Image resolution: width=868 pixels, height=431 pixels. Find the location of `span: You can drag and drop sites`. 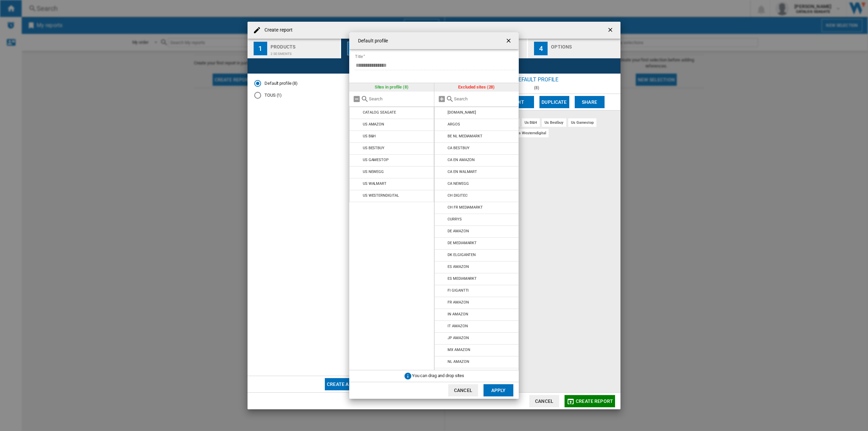

span: You can drag and drop sites is located at coordinates (438, 376).